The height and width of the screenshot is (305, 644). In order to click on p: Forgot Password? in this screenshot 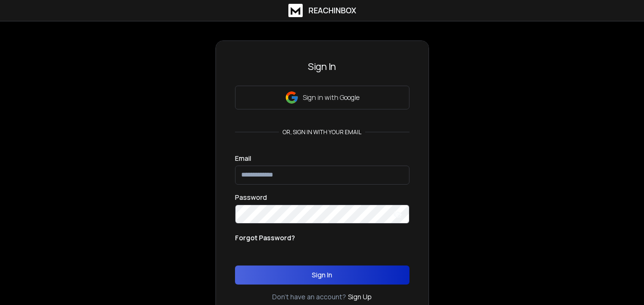, I will do `click(265, 238)`.